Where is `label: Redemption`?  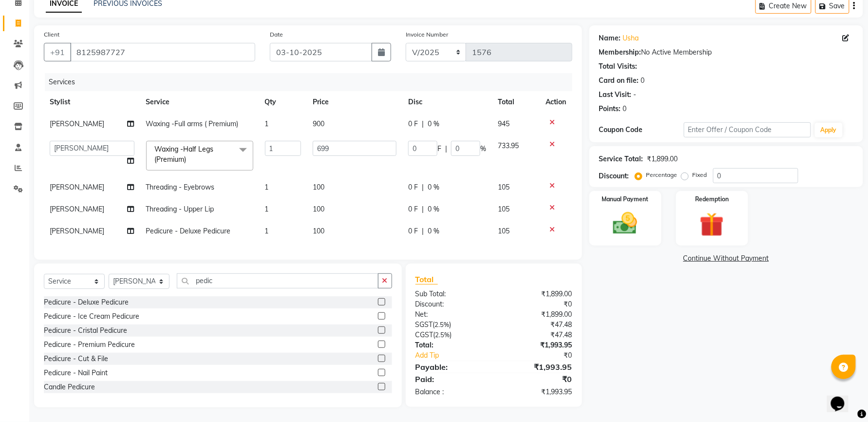 label: Redemption is located at coordinates (712, 199).